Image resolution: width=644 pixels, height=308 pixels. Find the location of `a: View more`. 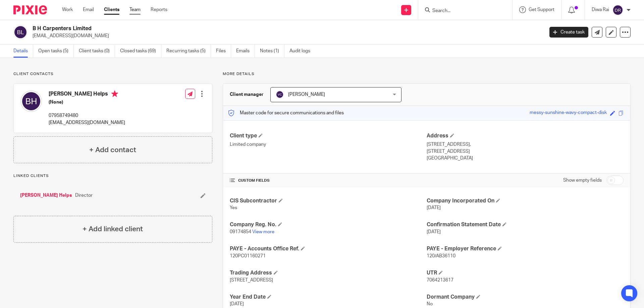

a: View more is located at coordinates (263, 232).